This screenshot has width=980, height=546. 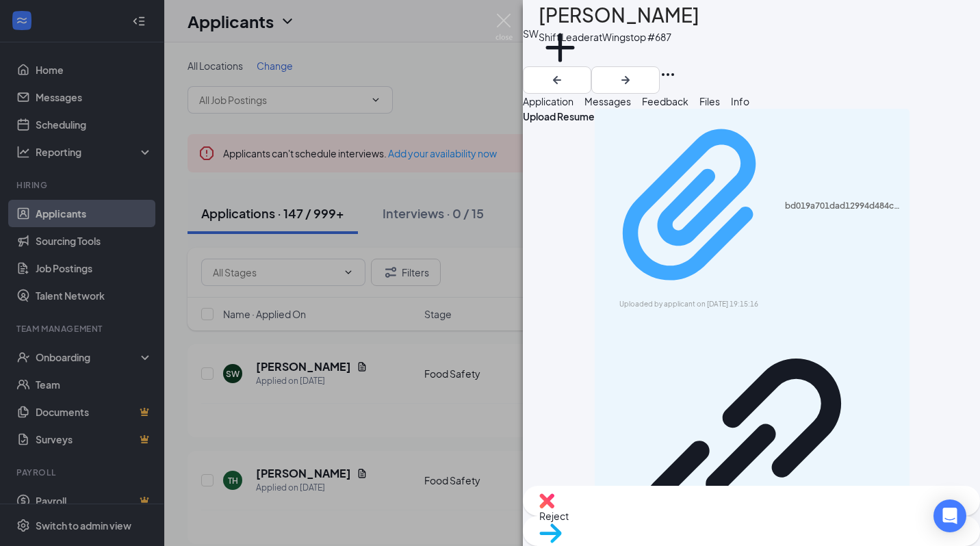 I want to click on div: bd019a701dad12994d484c7d531af2d6.pdf, so click(x=843, y=206).